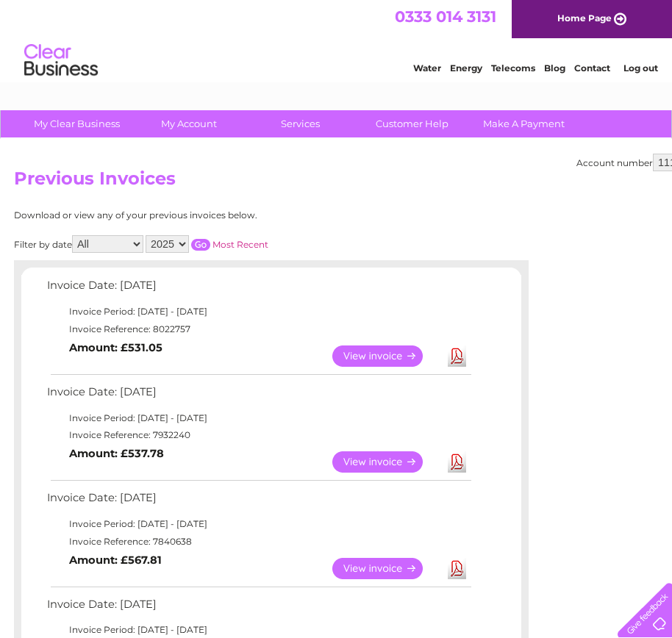 The width and height of the screenshot is (672, 638). I want to click on a: Water, so click(427, 68).